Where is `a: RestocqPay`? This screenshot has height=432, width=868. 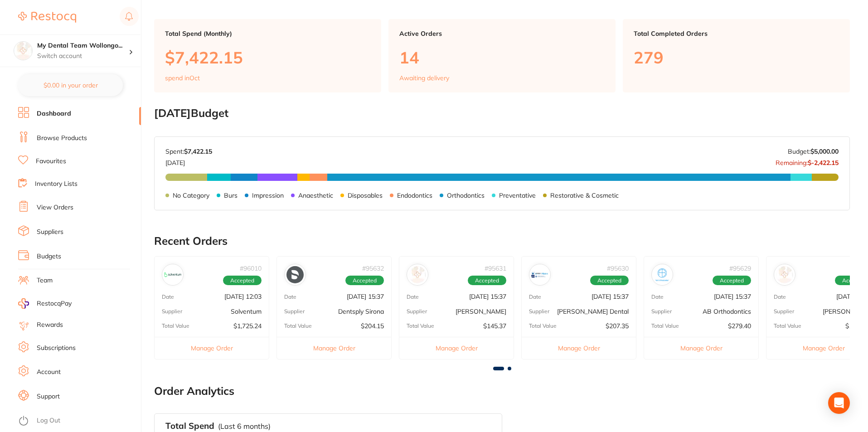
a: RestocqPay is located at coordinates (45, 303).